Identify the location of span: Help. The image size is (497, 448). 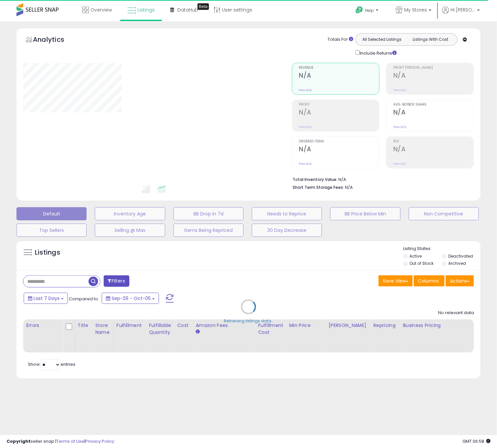
(369, 10).